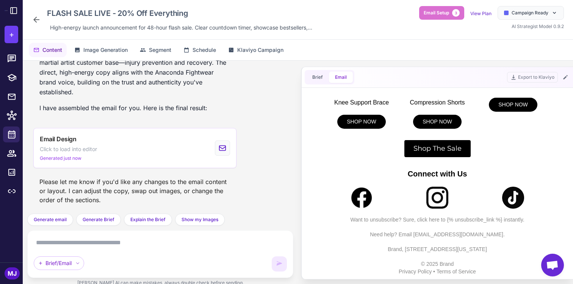 Image resolution: width=573 pixels, height=284 pixels. What do you see at coordinates (199, 107) in the screenshot?
I see `img: TikTok Logo` at bounding box center [199, 107].